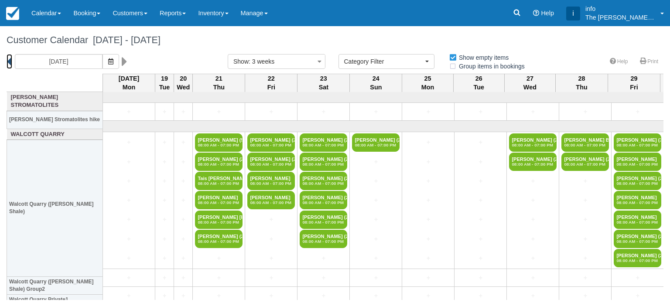  What do you see at coordinates (55, 134) in the screenshot?
I see `a: Walcott Quarry` at bounding box center [55, 134].